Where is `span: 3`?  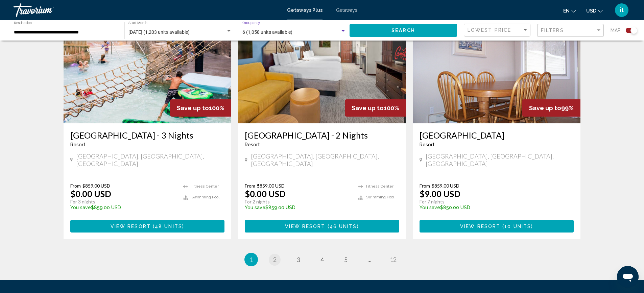 span: 3 is located at coordinates (298, 260).